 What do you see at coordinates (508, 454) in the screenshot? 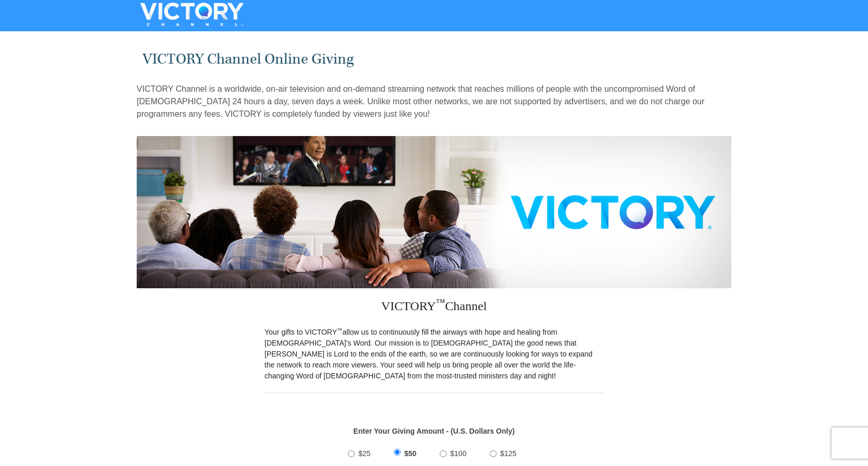
I see `span: $125` at bounding box center [508, 454].